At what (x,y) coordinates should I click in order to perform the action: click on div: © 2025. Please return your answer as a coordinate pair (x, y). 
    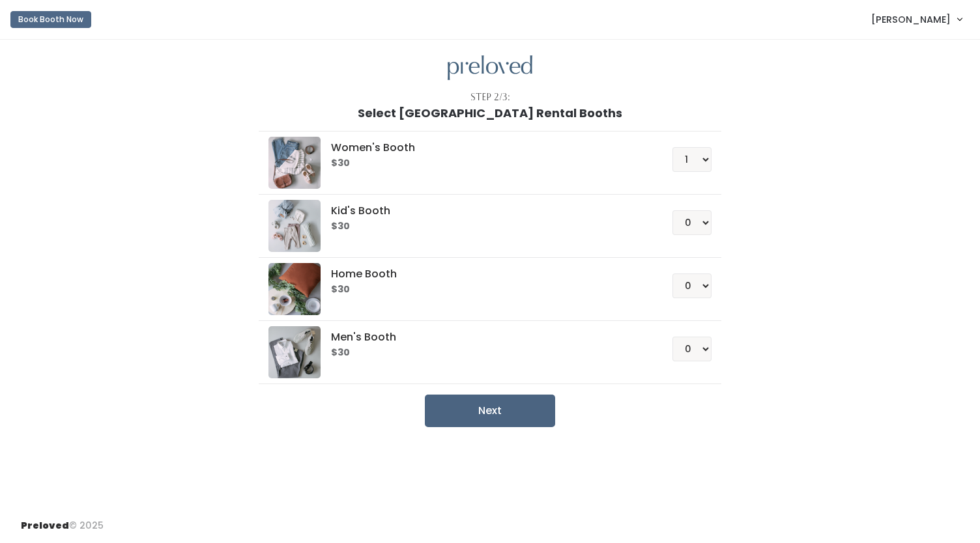
    Looking at the image, I should click on (62, 520).